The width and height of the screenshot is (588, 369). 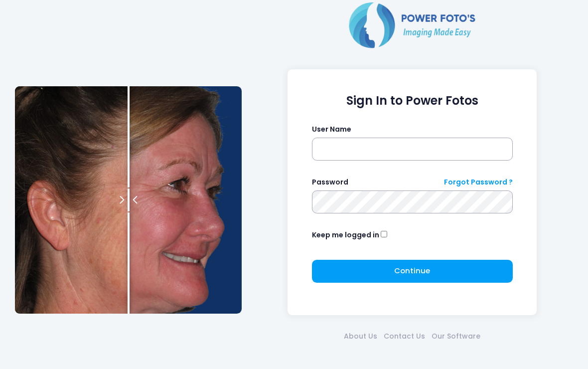 What do you see at coordinates (412, 101) in the screenshot?
I see `h1: Sign In to Power Fotos` at bounding box center [412, 101].